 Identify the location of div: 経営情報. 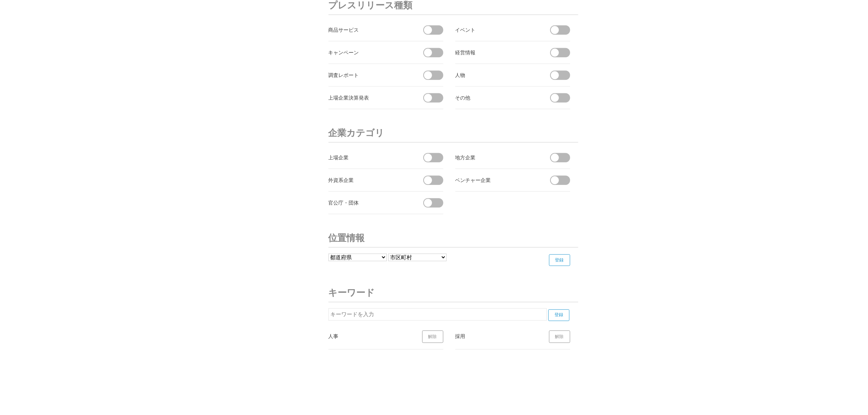
(496, 52).